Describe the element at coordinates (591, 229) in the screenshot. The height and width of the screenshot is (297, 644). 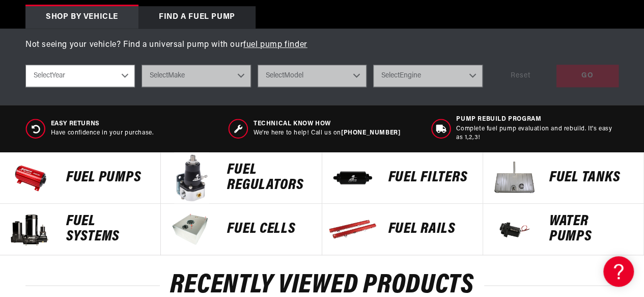
I see `p: Water Pumps` at that location.